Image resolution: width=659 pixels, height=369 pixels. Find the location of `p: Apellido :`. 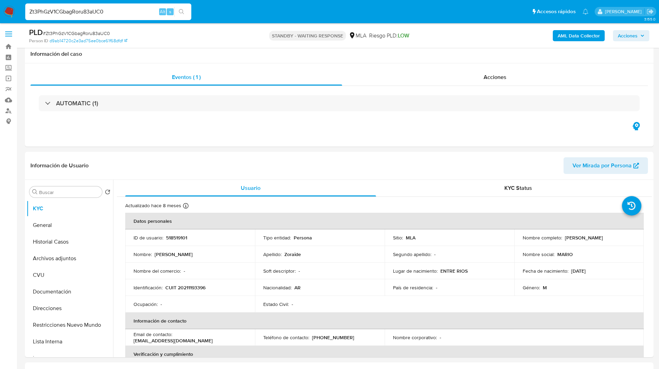

p: Apellido : is located at coordinates (272, 254).